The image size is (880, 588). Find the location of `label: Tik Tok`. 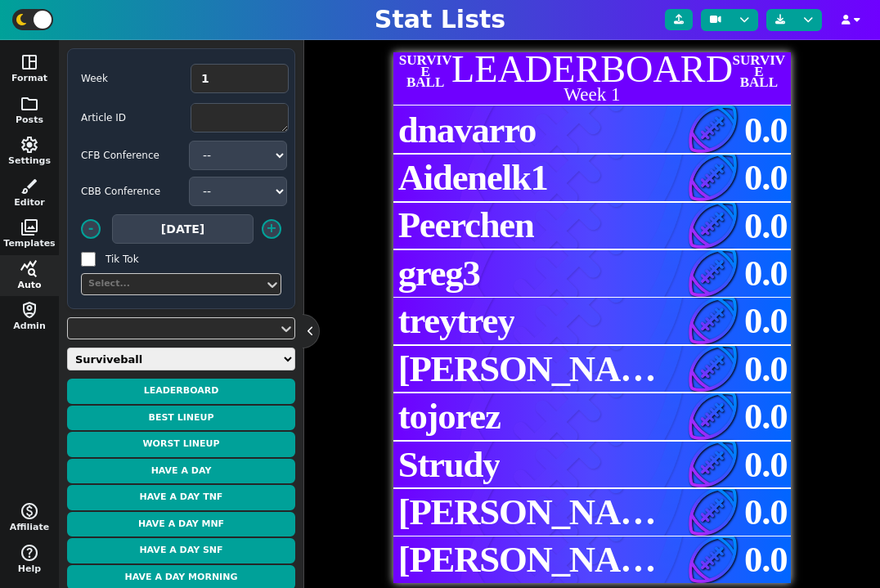

label: Tik Tok is located at coordinates (154, 259).